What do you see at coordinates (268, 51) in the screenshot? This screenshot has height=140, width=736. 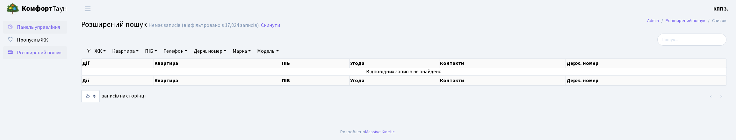 I see `a: Модель` at bounding box center [268, 51].